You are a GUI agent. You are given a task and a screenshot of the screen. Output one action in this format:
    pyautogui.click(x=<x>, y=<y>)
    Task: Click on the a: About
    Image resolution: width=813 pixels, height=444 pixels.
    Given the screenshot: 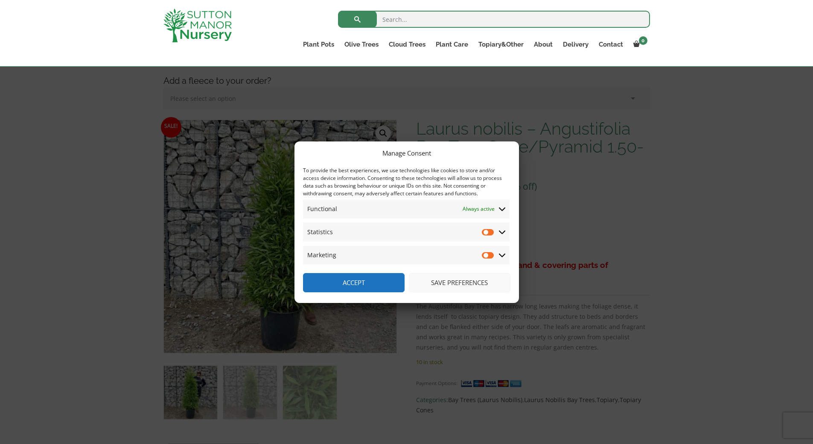 What is the action you would take?
    pyautogui.click(x=544, y=44)
    